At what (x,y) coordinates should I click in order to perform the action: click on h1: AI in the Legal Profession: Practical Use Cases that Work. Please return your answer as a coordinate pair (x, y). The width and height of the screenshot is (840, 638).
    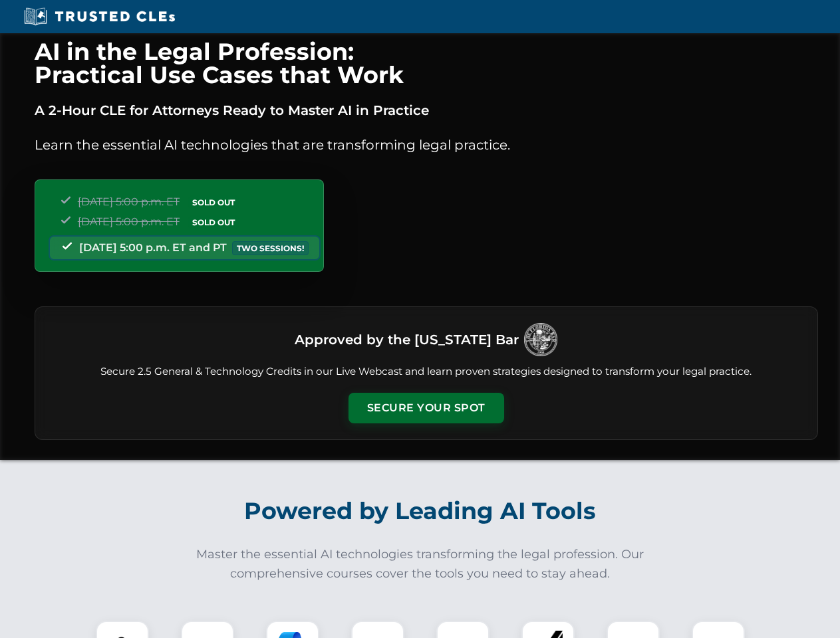
    Looking at the image, I should click on (426, 63).